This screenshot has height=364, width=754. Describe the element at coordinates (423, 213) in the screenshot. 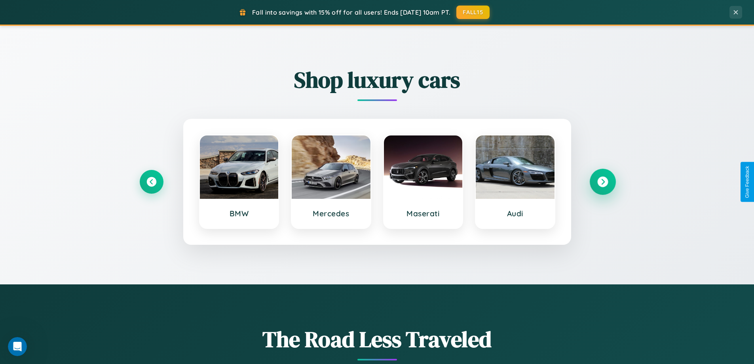

I see `h3: Maserati` at that location.